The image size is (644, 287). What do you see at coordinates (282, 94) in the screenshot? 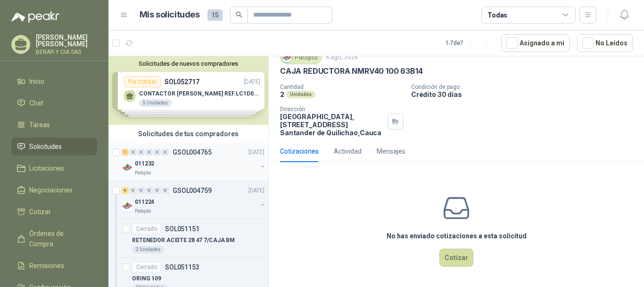
I see `p: 2` at bounding box center [282, 94].